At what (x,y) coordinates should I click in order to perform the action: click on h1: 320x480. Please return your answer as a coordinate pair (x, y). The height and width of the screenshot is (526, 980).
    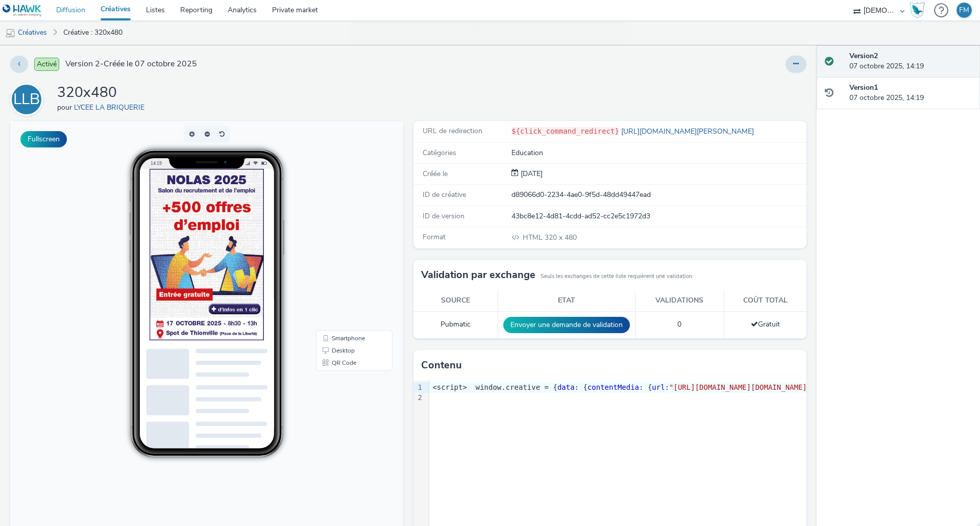
    Looking at the image, I should click on (103, 93).